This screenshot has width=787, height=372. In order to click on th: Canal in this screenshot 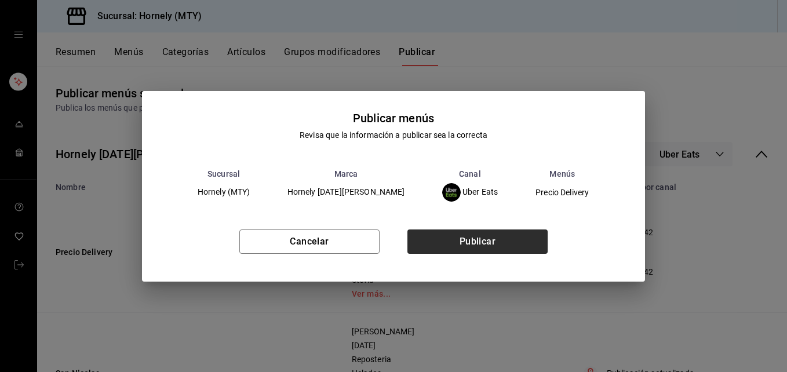, I will do `click(470, 174)`.